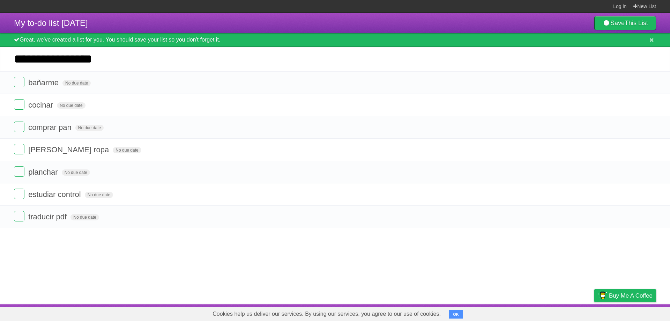 The image size is (670, 321). I want to click on a: Terms, so click(569, 312).